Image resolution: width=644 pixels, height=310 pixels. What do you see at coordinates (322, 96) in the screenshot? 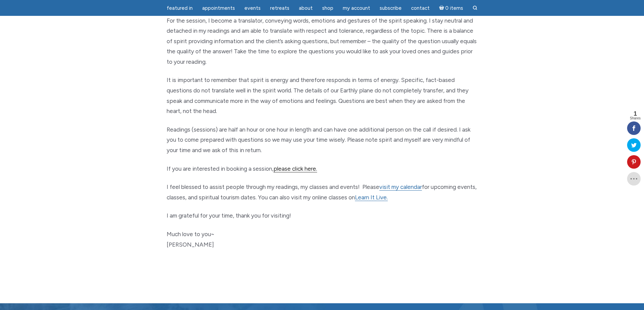
I see `p: It is important to remember that spirit is energy and therefore responds in terms of energy. Spec...` at bounding box center [322, 96].